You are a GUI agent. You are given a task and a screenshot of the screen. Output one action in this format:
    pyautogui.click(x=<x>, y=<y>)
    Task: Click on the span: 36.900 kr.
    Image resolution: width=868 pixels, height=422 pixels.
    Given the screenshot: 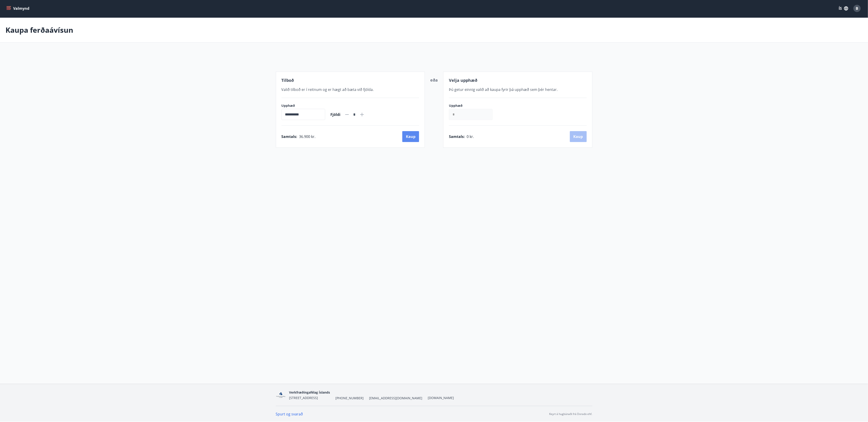 What is the action you would take?
    pyautogui.click(x=308, y=137)
    